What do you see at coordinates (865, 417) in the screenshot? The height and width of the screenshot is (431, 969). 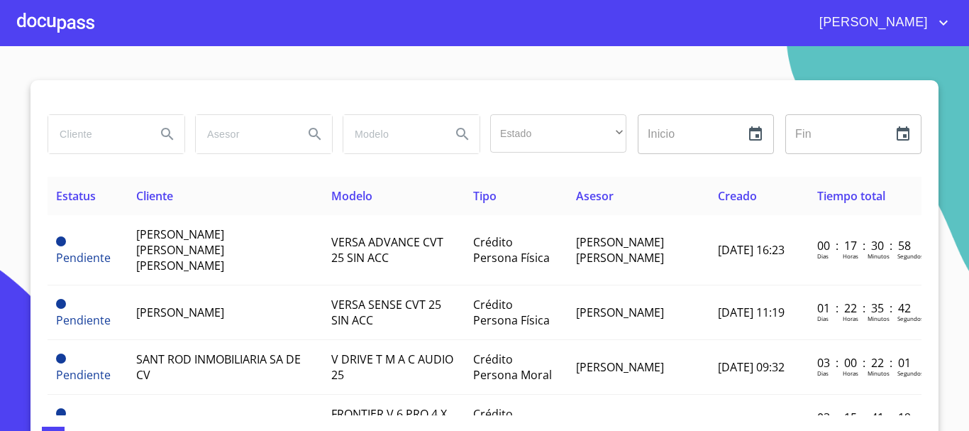 I see `p: 03 : 15 : 41 : 19` at bounding box center [865, 417].